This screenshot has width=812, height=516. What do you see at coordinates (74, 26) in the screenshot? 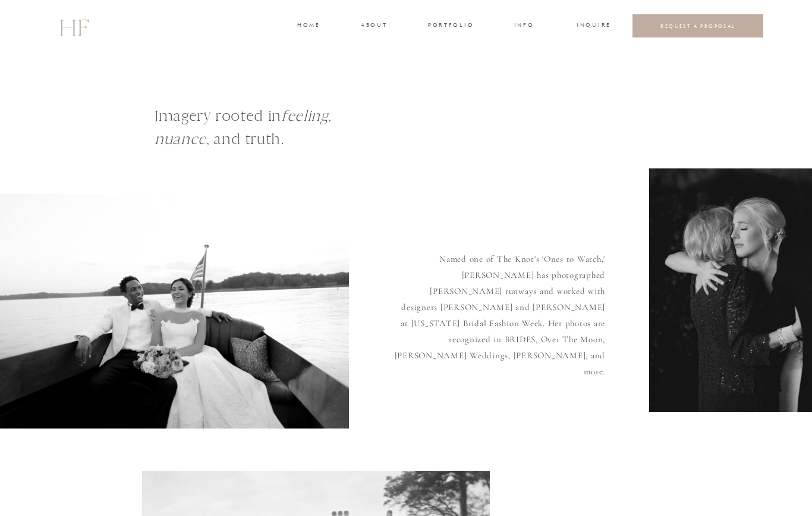
I see `a: HF` at bounding box center [74, 26].